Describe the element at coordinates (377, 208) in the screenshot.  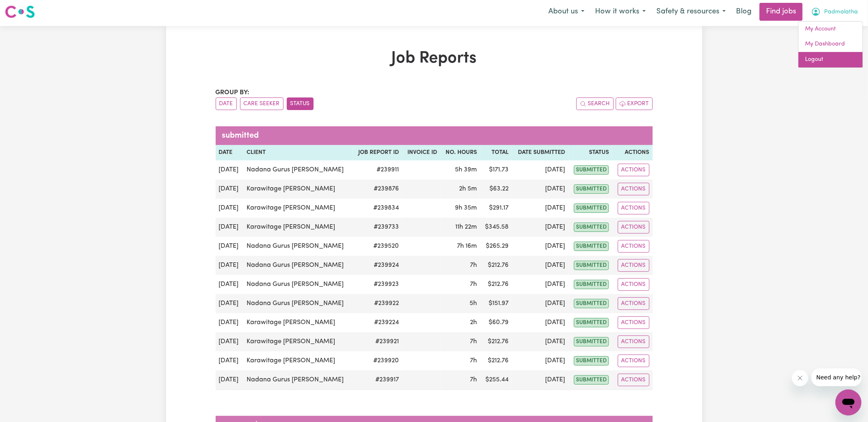
I see `td: # 239834` at that location.